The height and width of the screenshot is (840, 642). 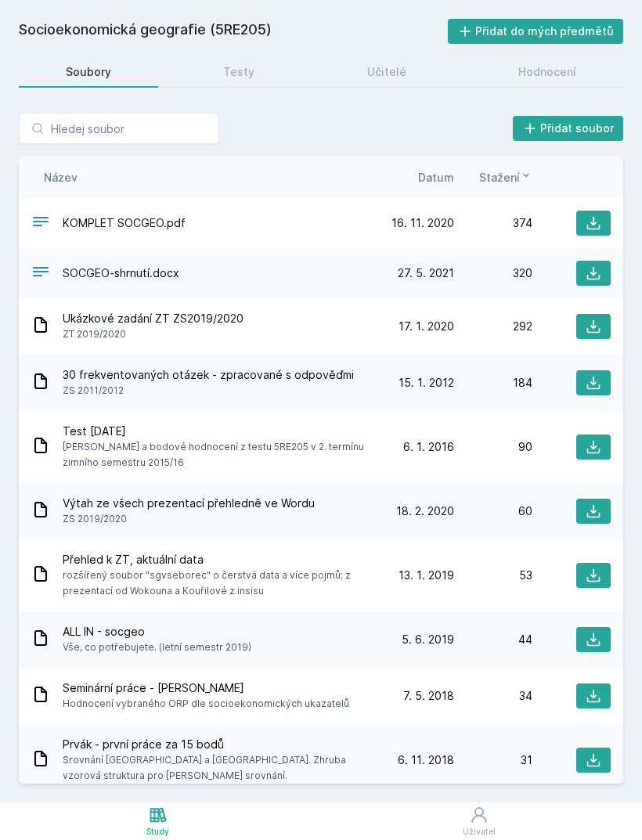 What do you see at coordinates (119, 129) in the screenshot?
I see `input: Hledej soubor` at bounding box center [119, 129].